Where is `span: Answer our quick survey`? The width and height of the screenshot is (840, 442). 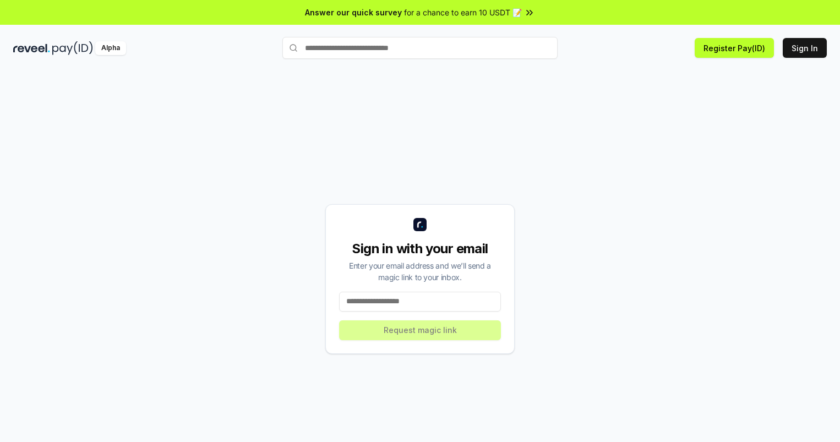 span: Answer our quick survey is located at coordinates (353, 12).